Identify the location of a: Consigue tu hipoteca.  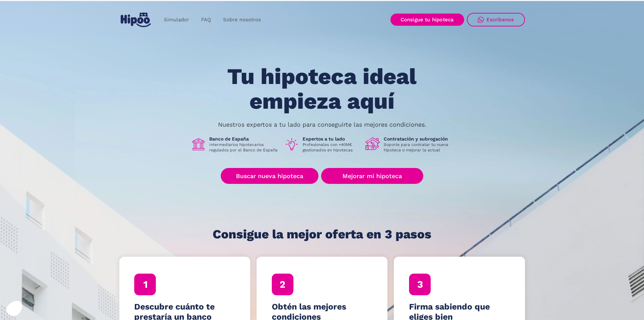
(427, 20).